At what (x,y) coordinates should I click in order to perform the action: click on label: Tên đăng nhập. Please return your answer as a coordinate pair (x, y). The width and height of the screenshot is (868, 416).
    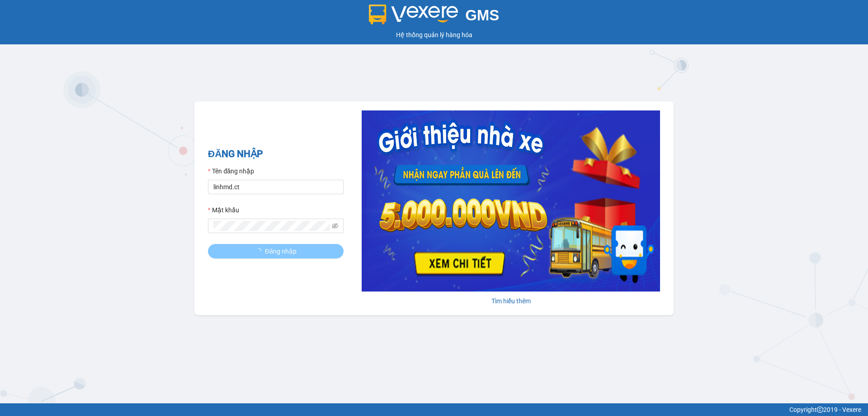
    Looking at the image, I should click on (231, 171).